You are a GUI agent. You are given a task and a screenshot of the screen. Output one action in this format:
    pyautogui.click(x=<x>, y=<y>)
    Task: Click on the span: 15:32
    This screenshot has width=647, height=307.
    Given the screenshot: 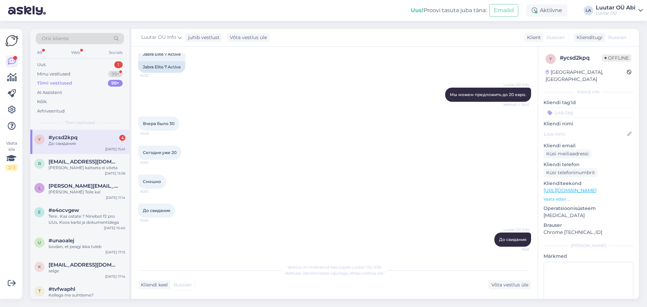 What is the action you would take?
    pyautogui.click(x=153, y=75)
    